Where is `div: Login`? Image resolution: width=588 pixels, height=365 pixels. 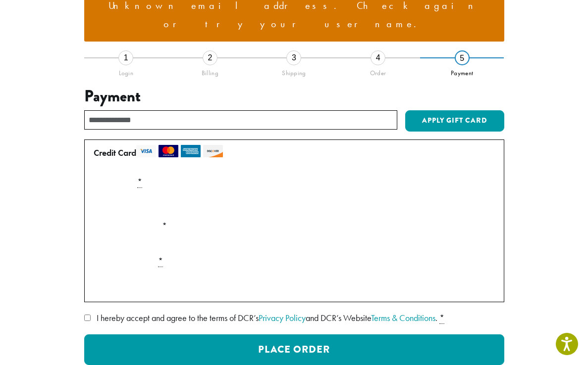
div: Login is located at coordinates (126, 71).